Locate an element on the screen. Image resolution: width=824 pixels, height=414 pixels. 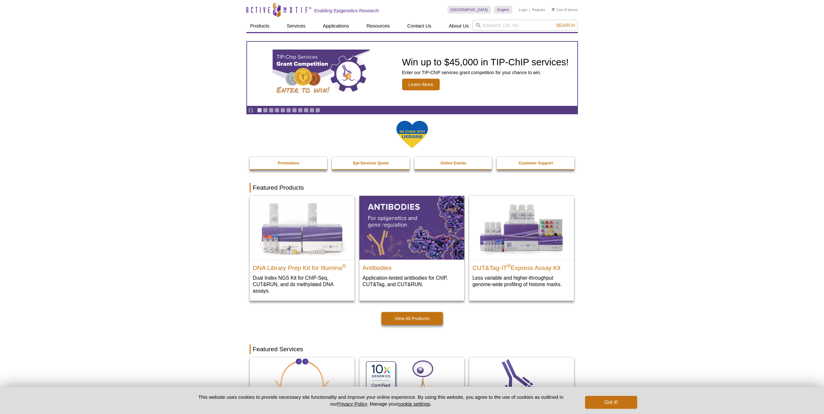
a: Go to slide 2 is located at coordinates (265, 110).